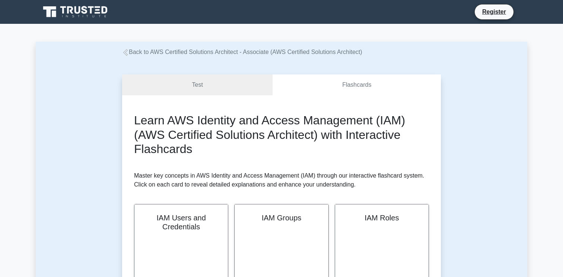 This screenshot has height=277, width=563. I want to click on a: Flashcards, so click(357, 85).